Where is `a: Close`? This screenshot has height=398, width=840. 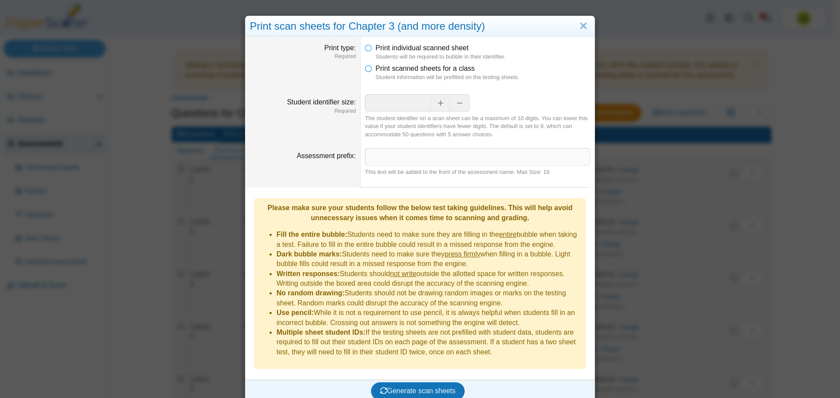 a: Close is located at coordinates (583, 26).